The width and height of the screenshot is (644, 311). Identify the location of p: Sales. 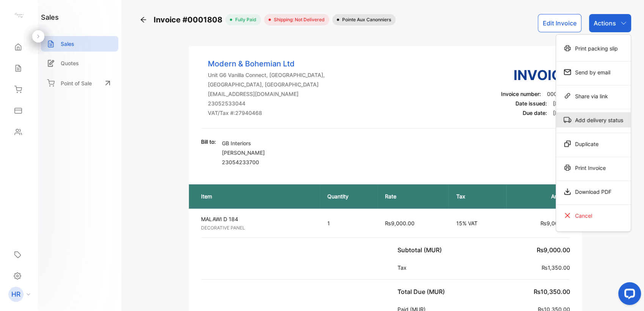
(67, 44).